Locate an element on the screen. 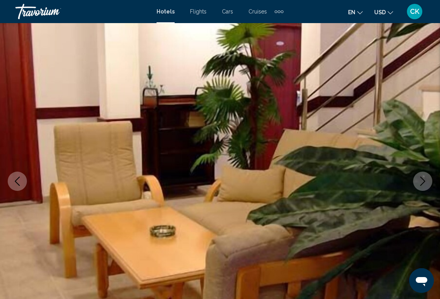  span: Flights is located at coordinates (198, 12).